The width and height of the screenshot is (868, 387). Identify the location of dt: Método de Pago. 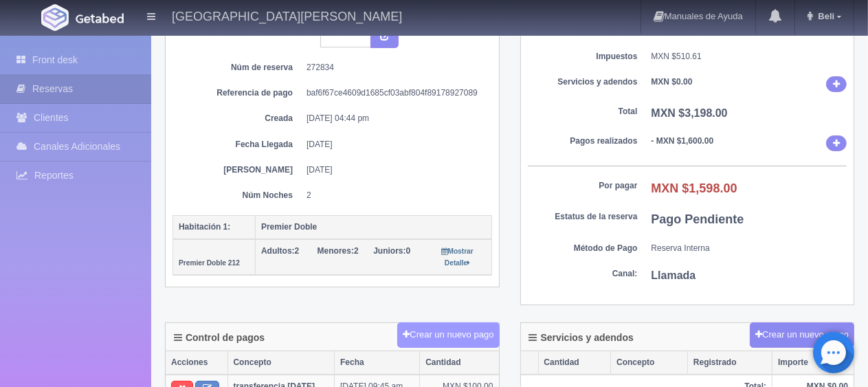
(583, 248).